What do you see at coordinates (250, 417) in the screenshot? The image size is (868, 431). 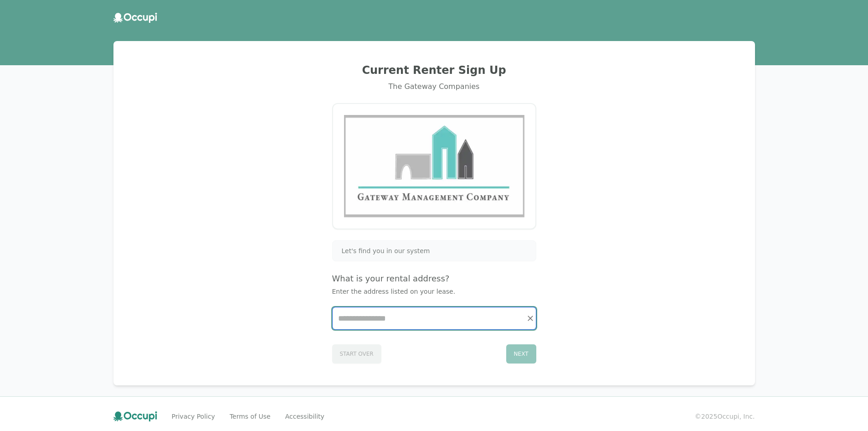 I see `a: Terms of Use` at bounding box center [250, 417].